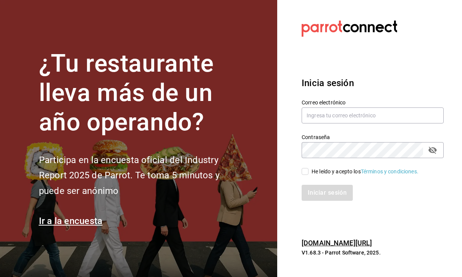  I want to click on label: Contraseña, so click(372, 137).